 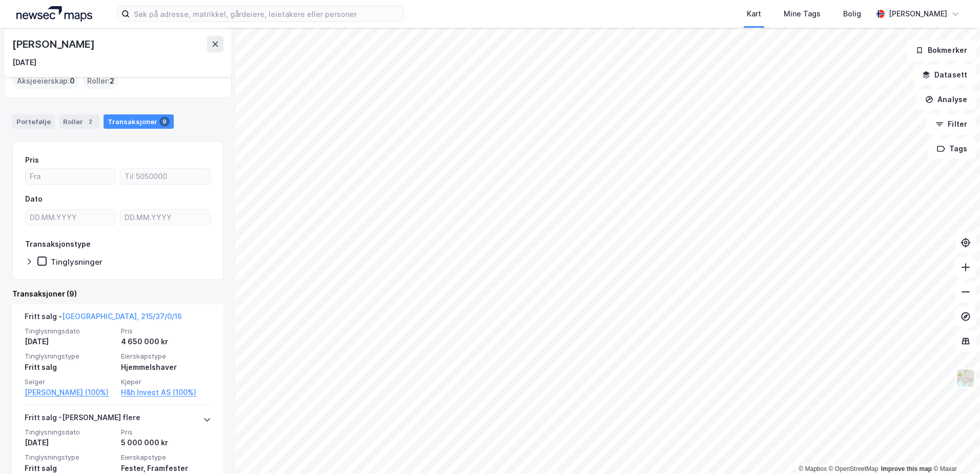 I want to click on a: Mapbox, so click(x=812, y=468).